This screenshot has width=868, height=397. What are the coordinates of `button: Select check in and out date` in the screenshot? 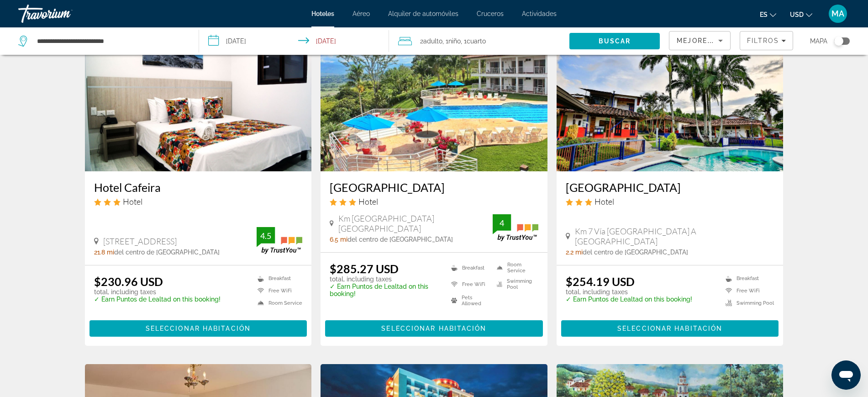 It's located at (294, 41).